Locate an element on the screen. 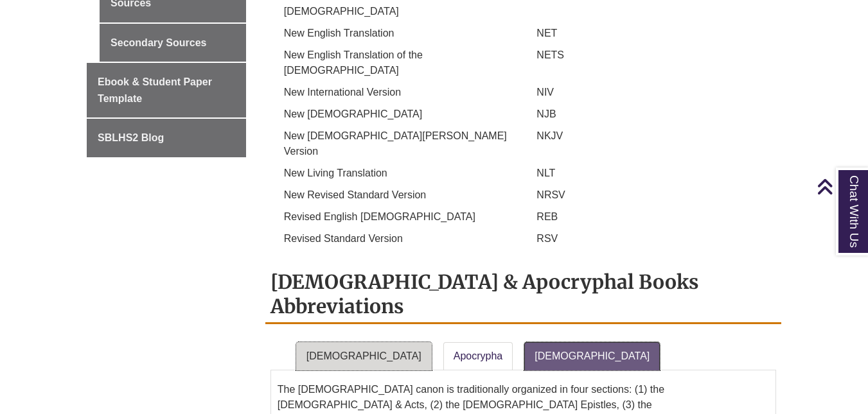 The height and width of the screenshot is (414, 868). p: NJB is located at coordinates (649, 115).